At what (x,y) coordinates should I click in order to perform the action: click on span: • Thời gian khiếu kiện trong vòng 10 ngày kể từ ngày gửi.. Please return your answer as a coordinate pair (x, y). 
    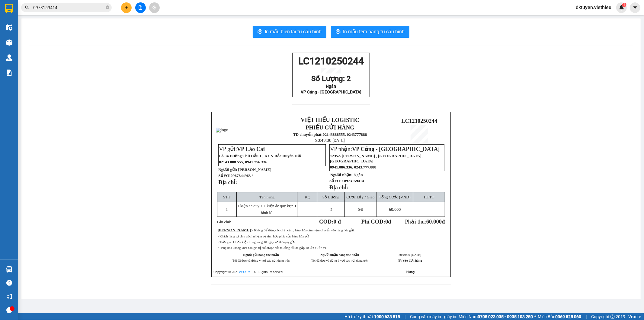
    Looking at the image, I should click on (257, 242).